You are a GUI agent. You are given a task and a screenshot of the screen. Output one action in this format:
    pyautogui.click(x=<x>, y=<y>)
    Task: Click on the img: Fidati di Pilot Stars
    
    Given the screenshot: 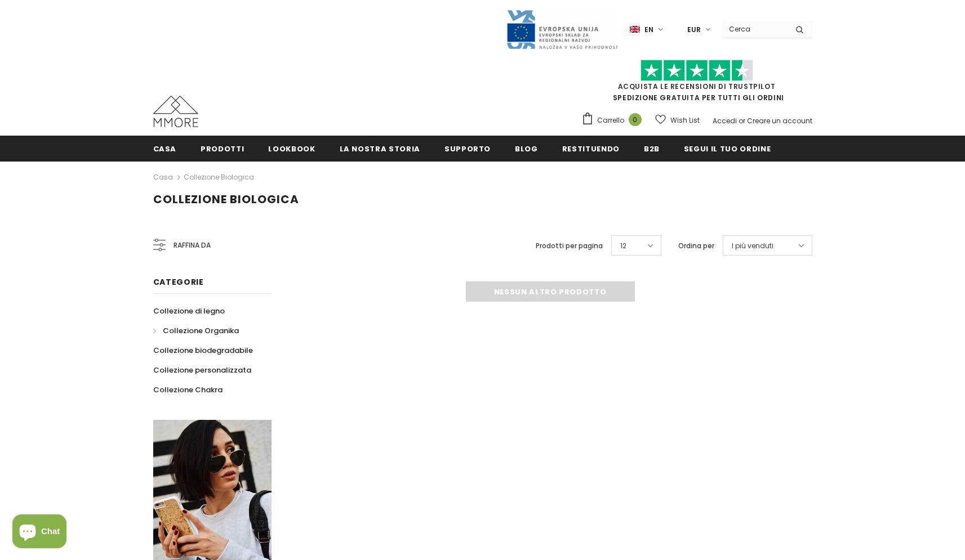 What is the action you would take?
    pyautogui.click(x=697, y=70)
    